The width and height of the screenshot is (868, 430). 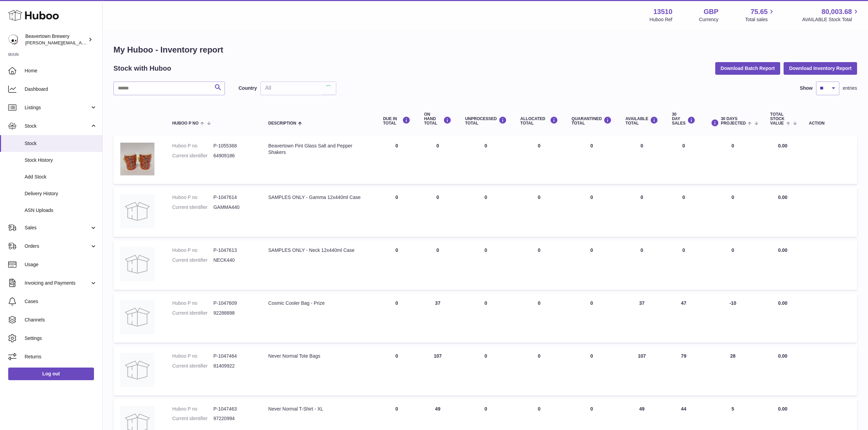 What do you see at coordinates (831, 15) in the screenshot?
I see `a: 80,003.68 AVAILABLE Stock Total` at bounding box center [831, 15].